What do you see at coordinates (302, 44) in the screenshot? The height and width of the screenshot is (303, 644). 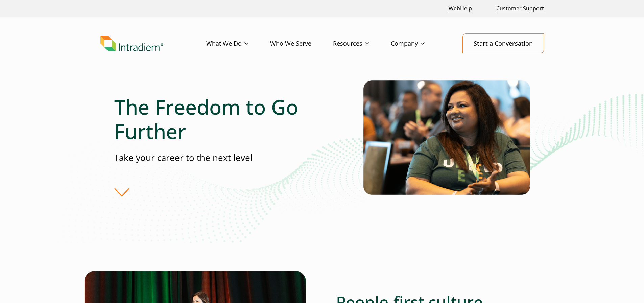 I see `a: Who We Serve` at bounding box center [302, 44].